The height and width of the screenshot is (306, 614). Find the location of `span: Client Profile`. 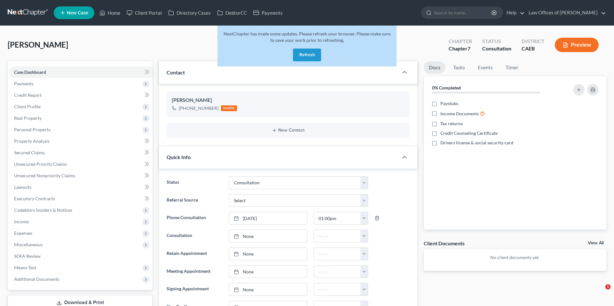

span: Client Profile is located at coordinates (27, 106).